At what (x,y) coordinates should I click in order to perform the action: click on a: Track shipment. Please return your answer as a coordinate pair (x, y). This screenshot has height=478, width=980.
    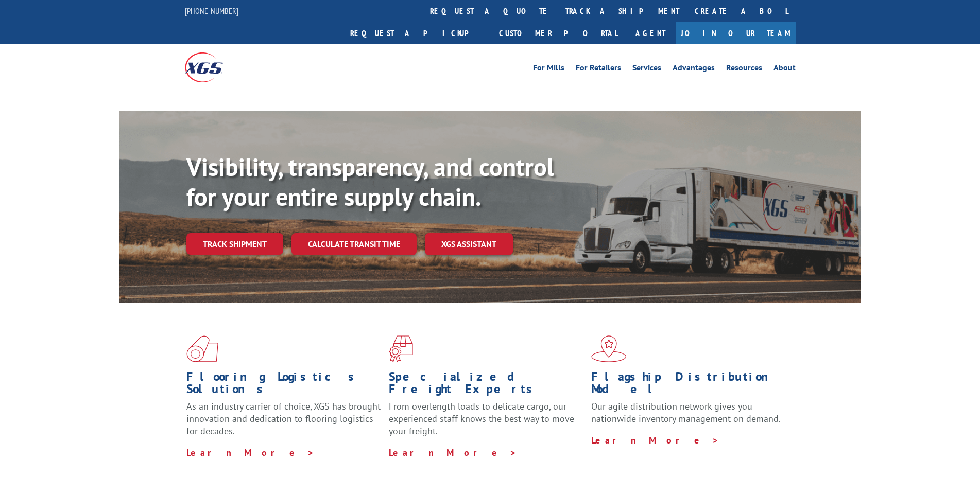
    Looking at the image, I should click on (235, 244).